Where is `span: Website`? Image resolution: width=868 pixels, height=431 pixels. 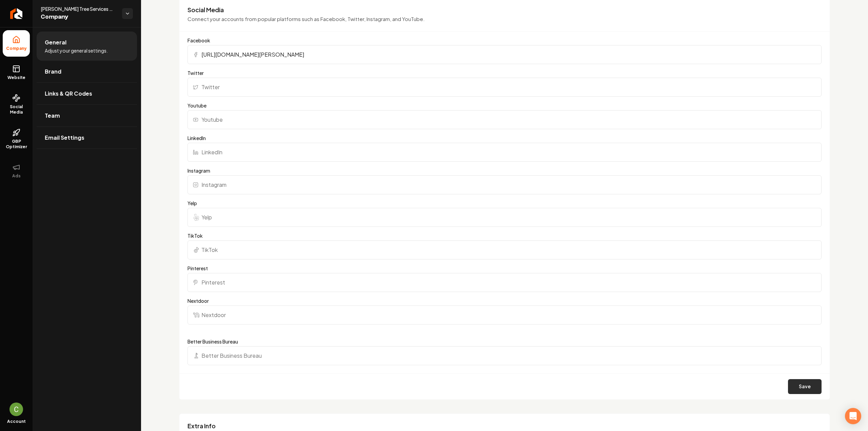
span: Website is located at coordinates (16, 78).